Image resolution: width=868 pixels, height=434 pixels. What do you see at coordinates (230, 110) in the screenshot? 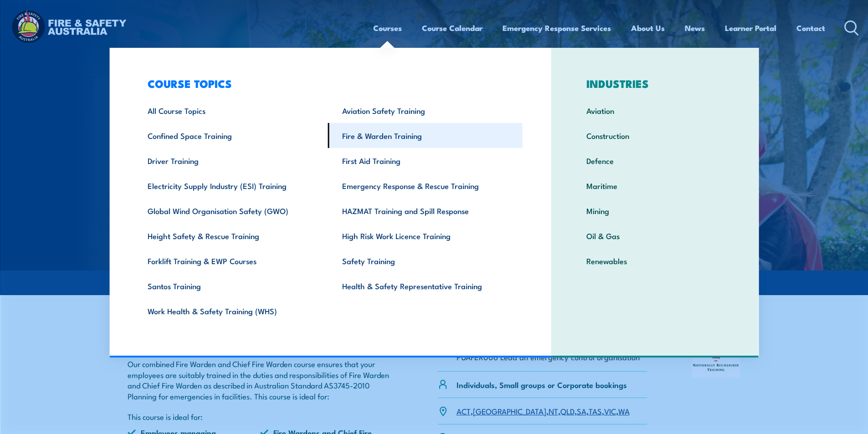
I see `a: All Course Topics` at bounding box center [230, 110].